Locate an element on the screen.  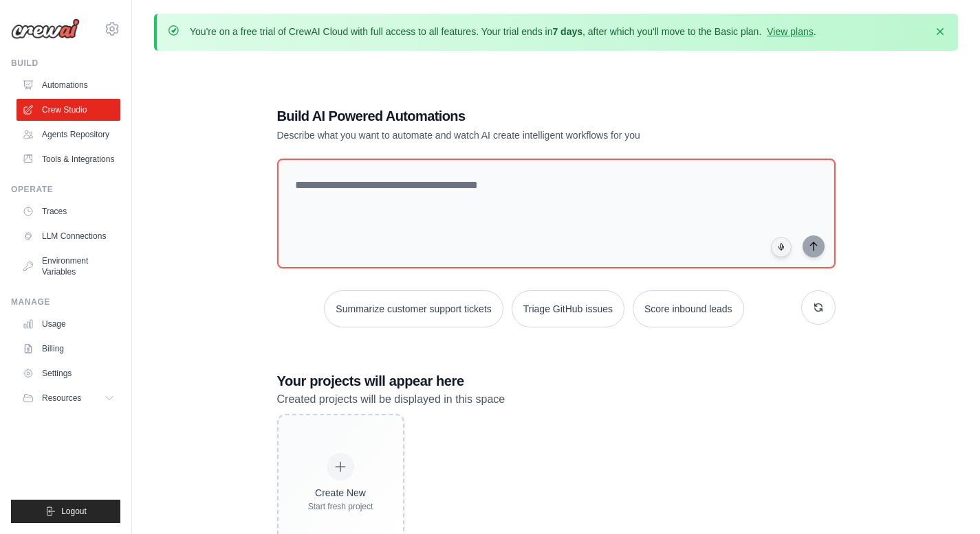
a: Traces is located at coordinates (68, 212).